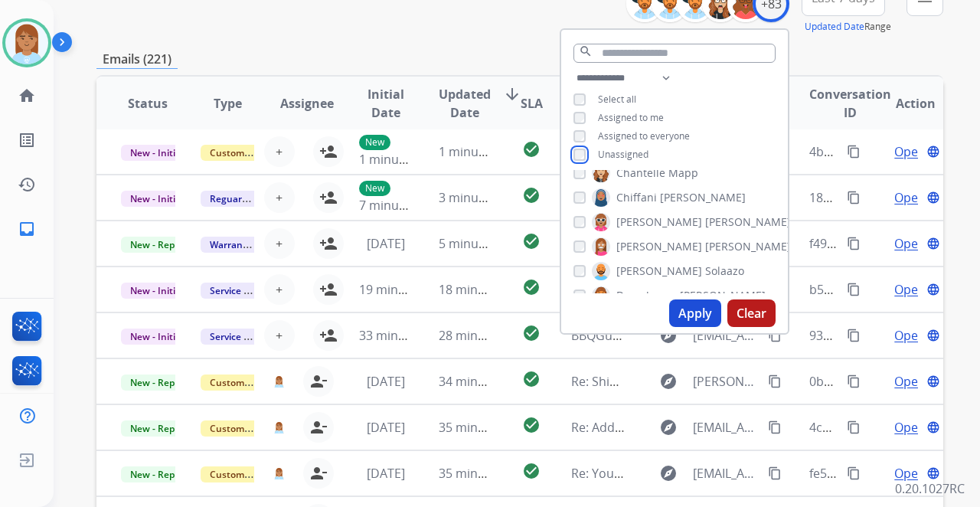 The image size is (980, 507). What do you see at coordinates (240, 244) in the screenshot?
I see `span: Warranty Ops` at bounding box center [240, 244].